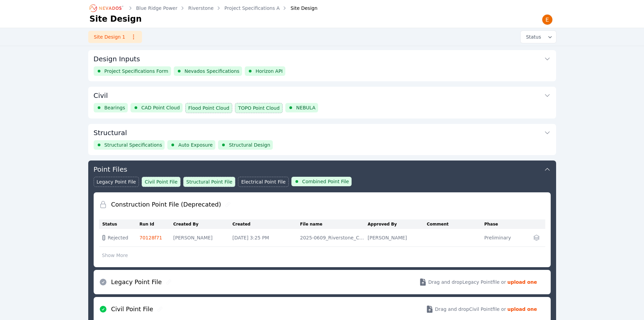 This screenshot has height=320, width=644. Describe the element at coordinates (322, 58) in the screenshot. I see `button: Design Inputs` at that location.